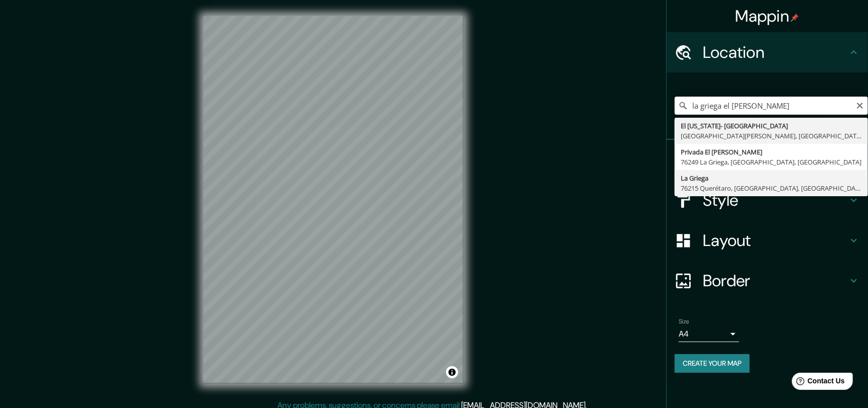 This screenshot has height=408, width=868. What do you see at coordinates (768, 281) in the screenshot?
I see `div: Border` at bounding box center [768, 281].